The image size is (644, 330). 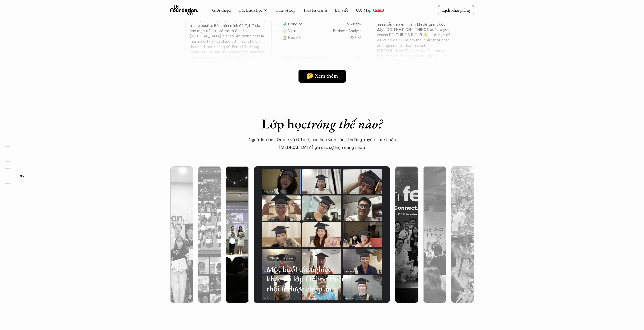 What do you see at coordinates (251, 10) in the screenshot?
I see `a: Các khóa học` at bounding box center [251, 10].